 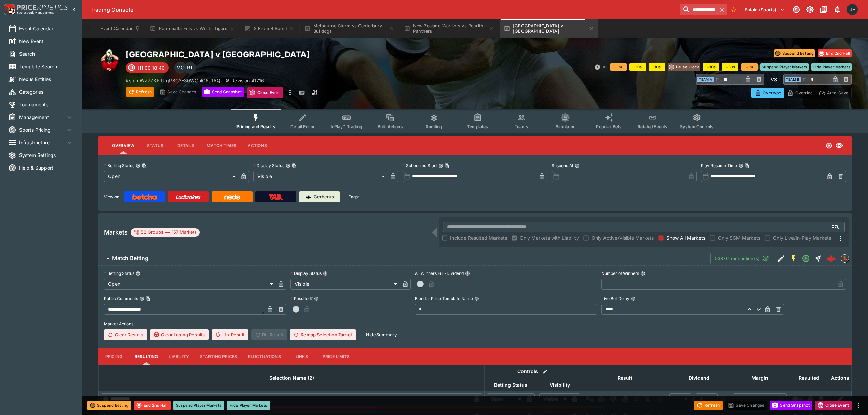 I want to click on button: Notifications, so click(x=838, y=9).